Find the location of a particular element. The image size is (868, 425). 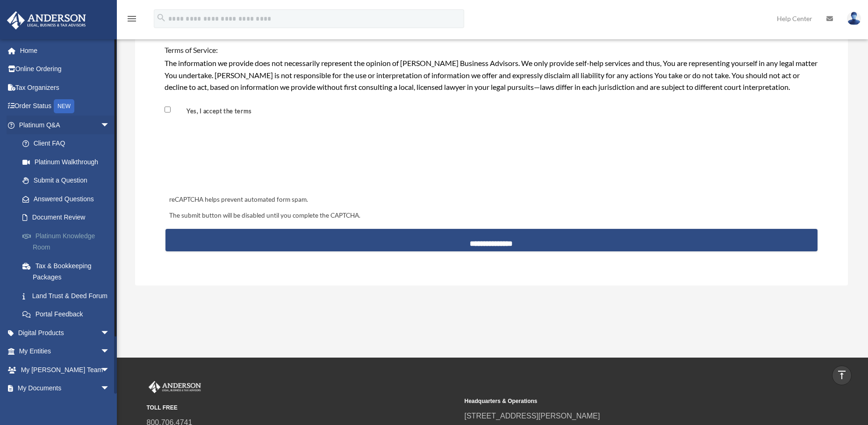

a: menu is located at coordinates (132, 20).